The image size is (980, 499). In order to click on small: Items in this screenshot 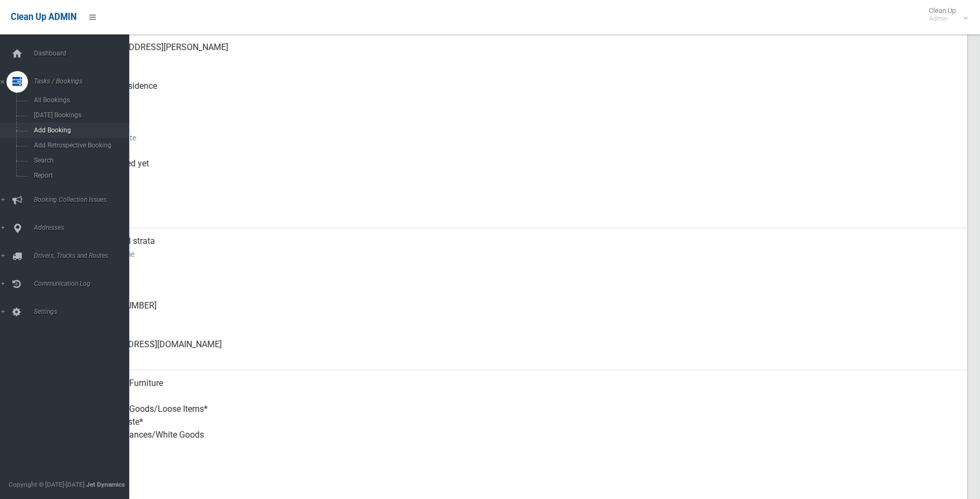, I will do `click(522, 448)`.